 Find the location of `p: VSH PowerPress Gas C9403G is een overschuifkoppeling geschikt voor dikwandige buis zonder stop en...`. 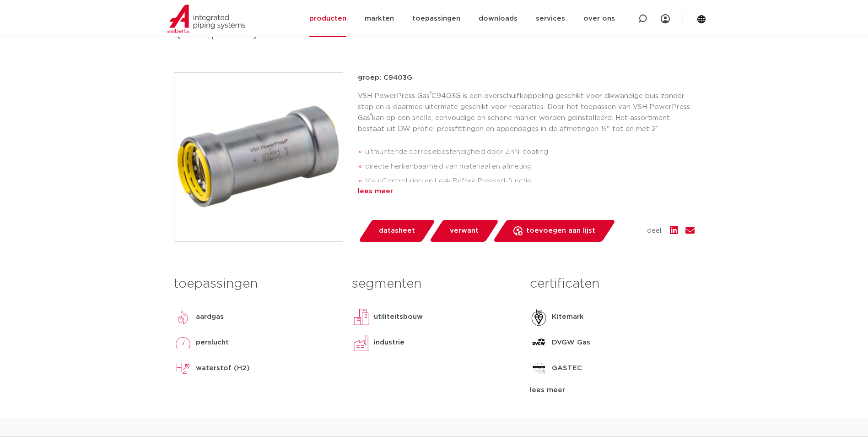

p: VSH PowerPress Gas C9403G is een overschuifkoppeling geschikt voor dikwandige buis zonder stop en... is located at coordinates (526, 112).